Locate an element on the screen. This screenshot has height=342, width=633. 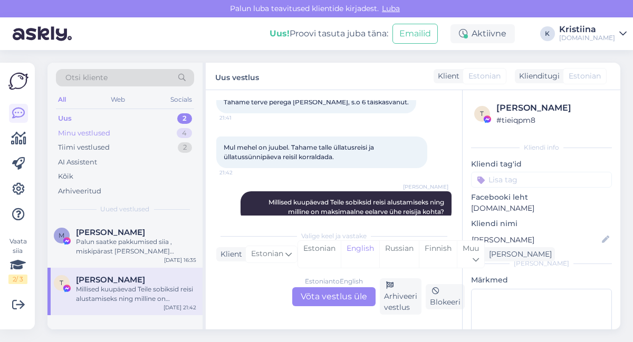
div: Tiimi vestlused is located at coordinates (84, 148).